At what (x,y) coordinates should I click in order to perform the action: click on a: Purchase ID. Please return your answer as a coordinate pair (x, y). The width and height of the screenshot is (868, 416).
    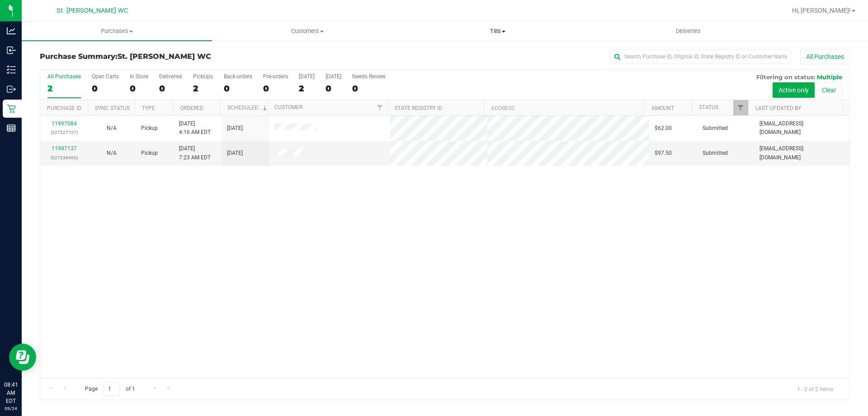
    Looking at the image, I should click on (64, 108).